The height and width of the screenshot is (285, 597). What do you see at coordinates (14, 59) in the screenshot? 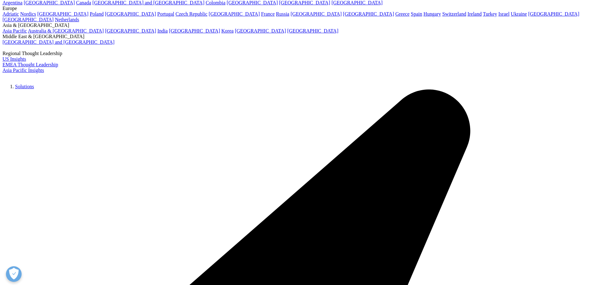
I see `a: US Insights` at bounding box center [14, 59].